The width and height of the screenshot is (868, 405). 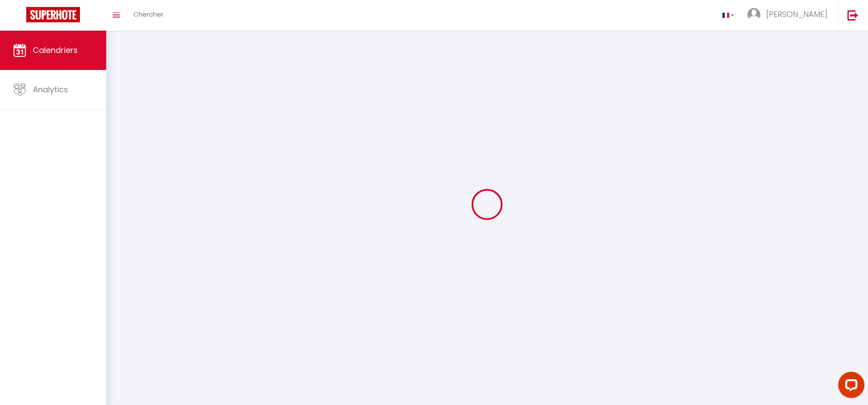 What do you see at coordinates (148, 14) in the screenshot?
I see `span: Chercher` at bounding box center [148, 14].